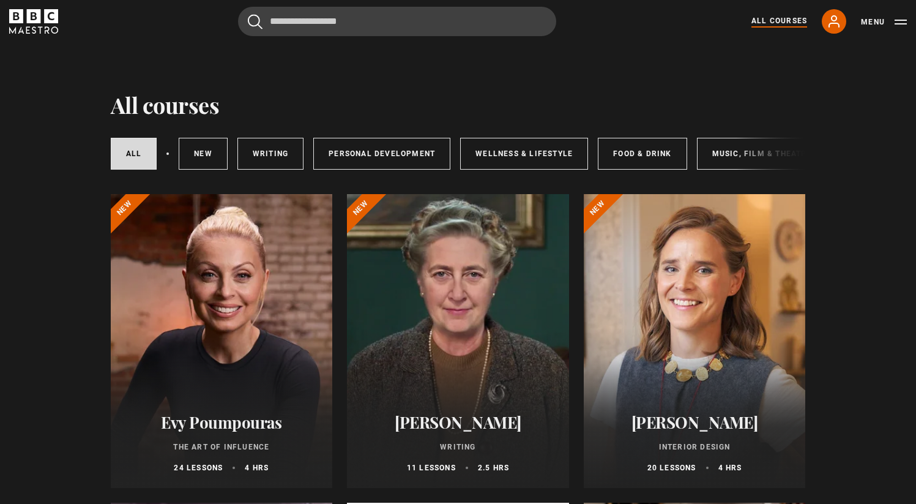 The height and width of the screenshot is (504, 916). What do you see at coordinates (493, 467) in the screenshot?
I see `p: 2.5 hrs` at bounding box center [493, 467].